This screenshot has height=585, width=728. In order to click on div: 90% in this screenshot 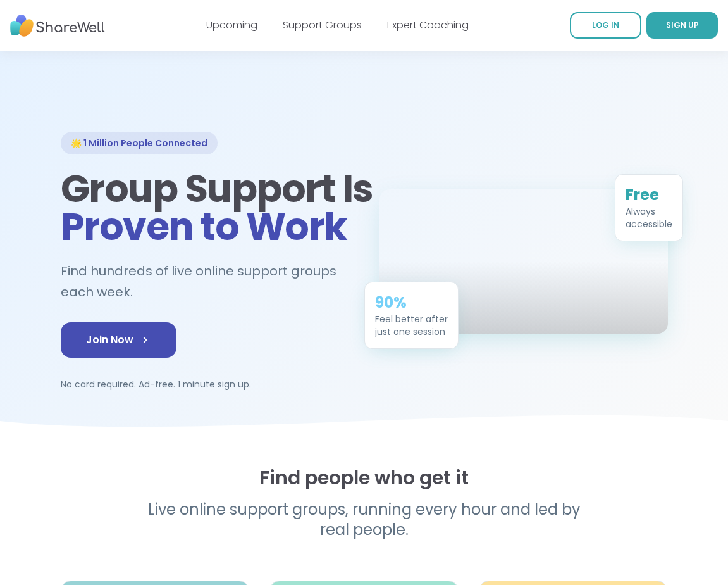, I will do `click(411, 302)`.